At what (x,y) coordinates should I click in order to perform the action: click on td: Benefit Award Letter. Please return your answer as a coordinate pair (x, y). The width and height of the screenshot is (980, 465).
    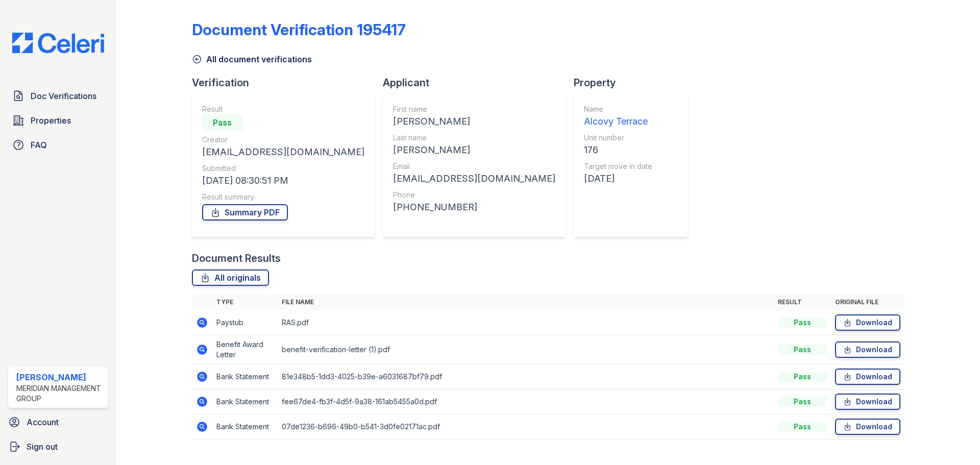
    Looking at the image, I should click on (245, 350).